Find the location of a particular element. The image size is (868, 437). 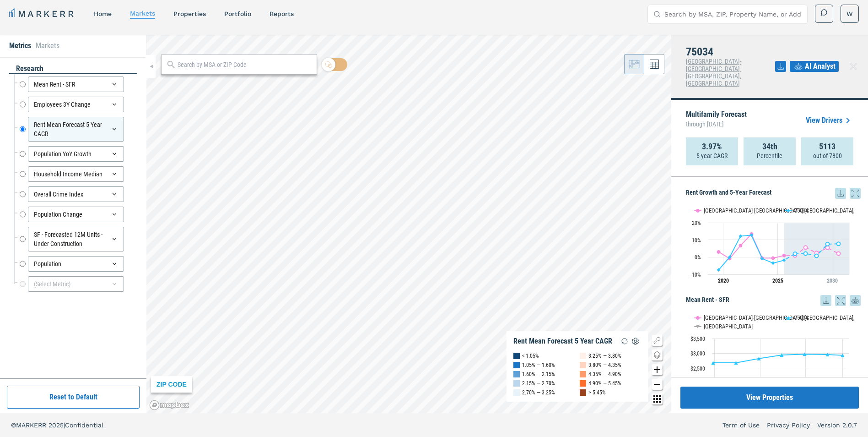

p: Percentile is located at coordinates (770, 156).